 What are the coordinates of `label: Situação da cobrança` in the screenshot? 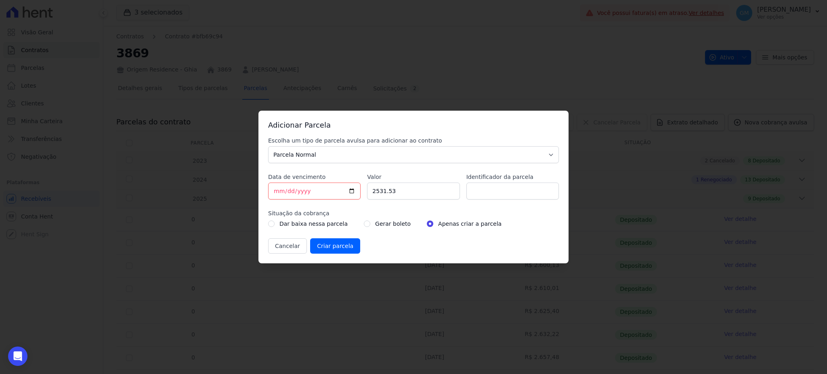 It's located at (413, 213).